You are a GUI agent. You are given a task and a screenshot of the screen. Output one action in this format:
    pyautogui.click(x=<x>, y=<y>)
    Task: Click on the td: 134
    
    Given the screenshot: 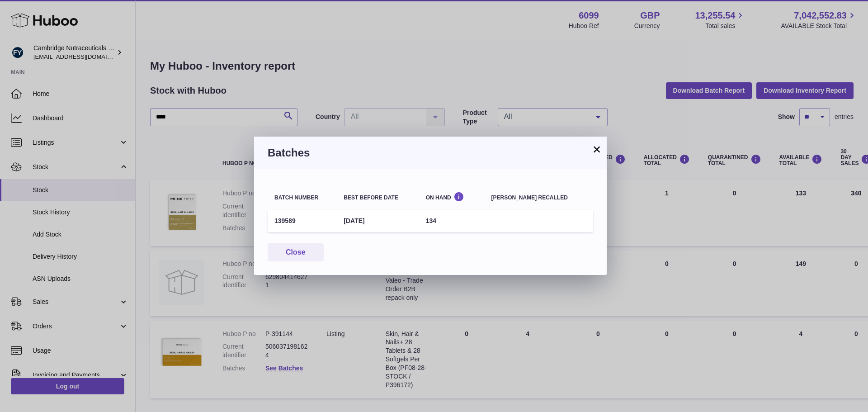 What is the action you would take?
    pyautogui.click(x=451, y=220)
    